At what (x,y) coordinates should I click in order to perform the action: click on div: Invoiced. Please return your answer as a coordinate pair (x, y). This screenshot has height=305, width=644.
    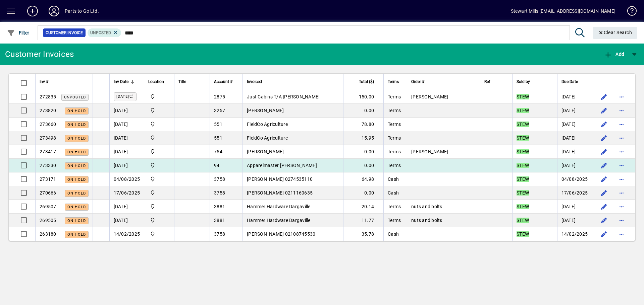
    Looking at the image, I should click on (293, 82).